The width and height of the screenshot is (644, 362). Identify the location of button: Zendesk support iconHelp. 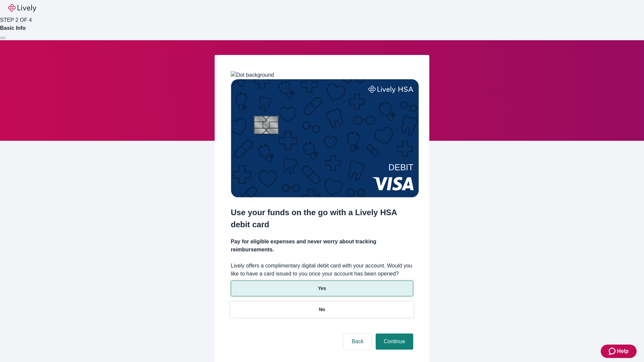
(619, 351).